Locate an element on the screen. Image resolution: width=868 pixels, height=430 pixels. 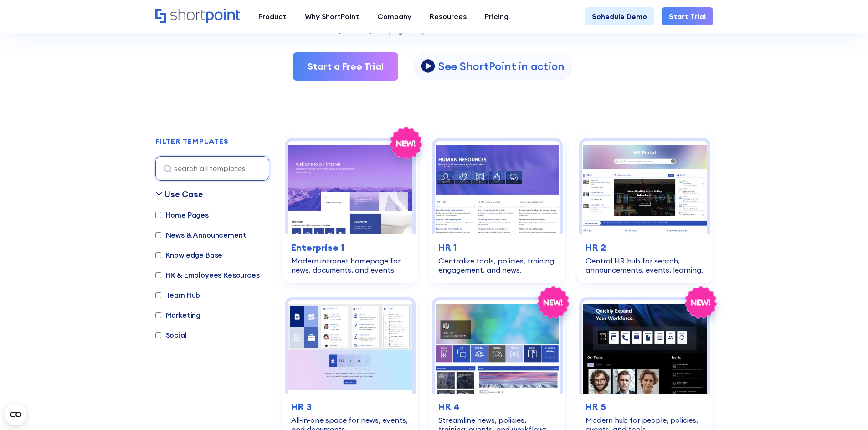
img: HR 3 – HR Intranet Template: All‑in‑one space for news, events, and documents. is located at coordinates (350, 347).